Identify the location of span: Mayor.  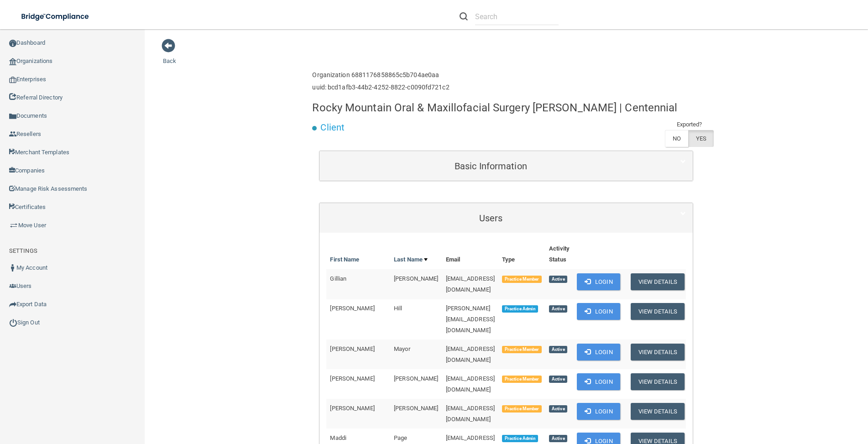
(402, 349).